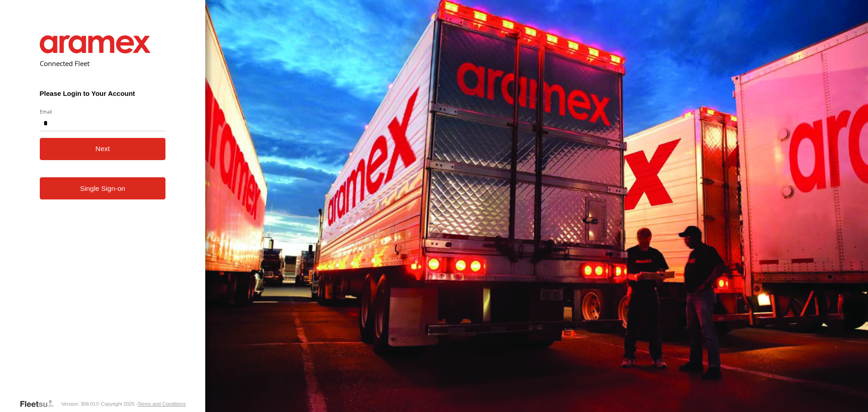 Image resolution: width=868 pixels, height=412 pixels. Describe the element at coordinates (141, 404) in the screenshot. I see `div: © Copyright 2025 -` at that location.